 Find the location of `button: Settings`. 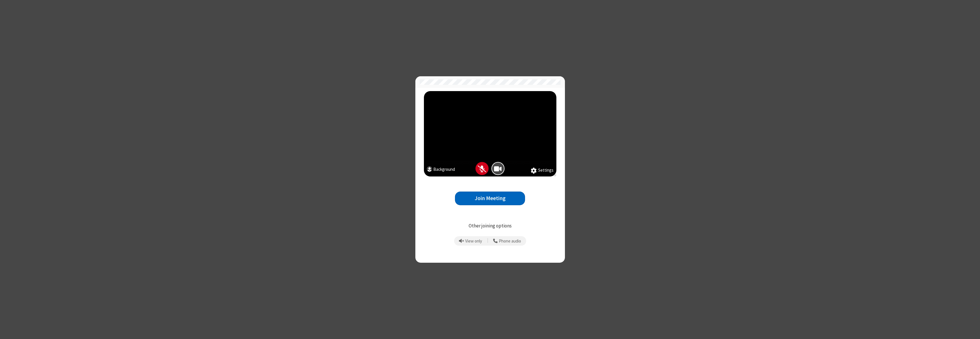

button: Settings is located at coordinates (542, 171).